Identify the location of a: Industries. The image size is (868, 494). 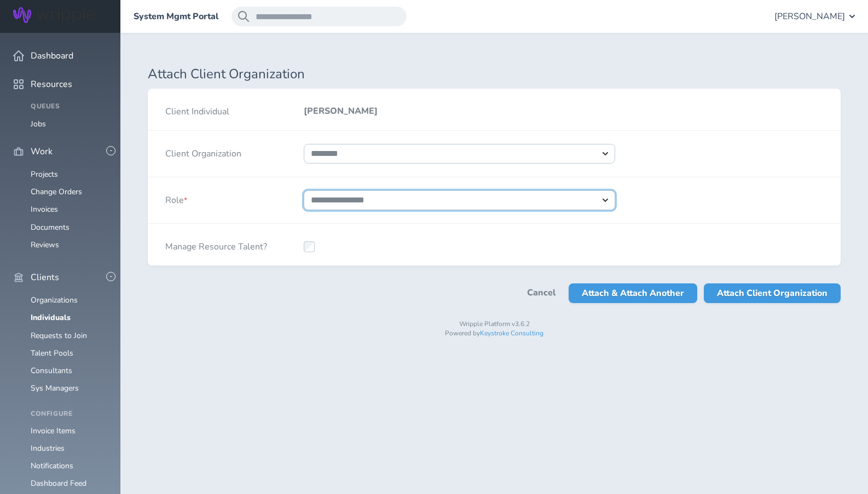
(47, 448).